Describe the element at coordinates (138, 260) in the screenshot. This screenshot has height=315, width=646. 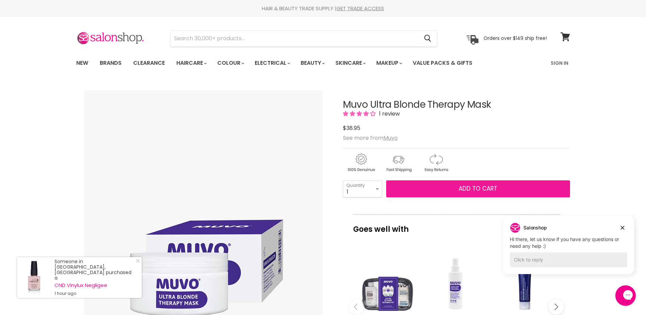
I see `svg: Close Icon` at that location.